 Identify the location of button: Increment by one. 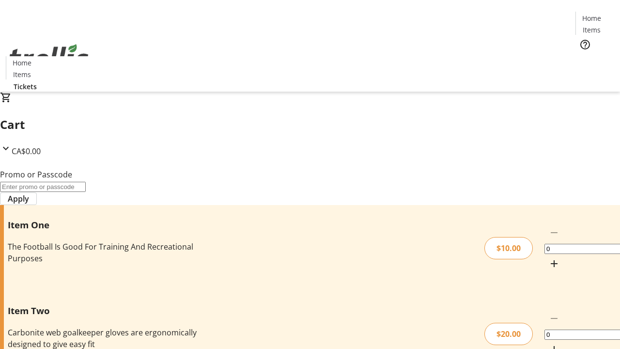
(554, 263).